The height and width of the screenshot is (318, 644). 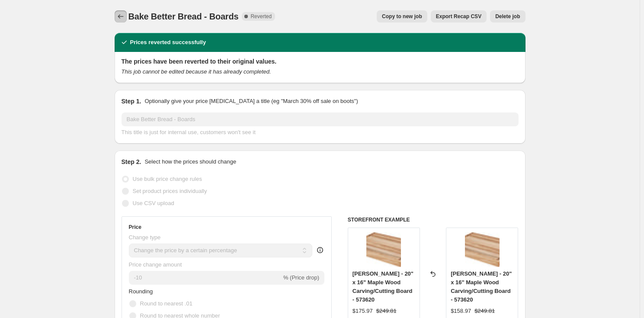 I want to click on h6: STOREFRONT EXAMPLE, so click(x=433, y=220).